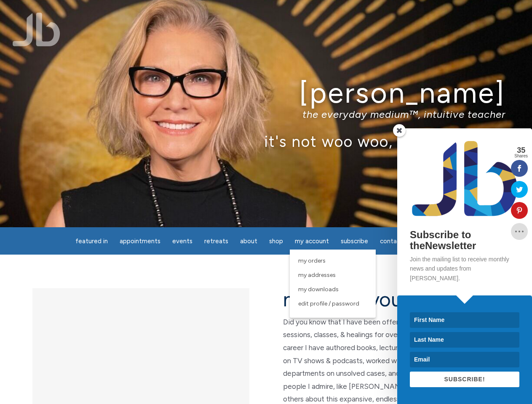 This screenshot has height=404, width=532. Describe the element at coordinates (465, 360) in the screenshot. I see `input: Email` at that location.